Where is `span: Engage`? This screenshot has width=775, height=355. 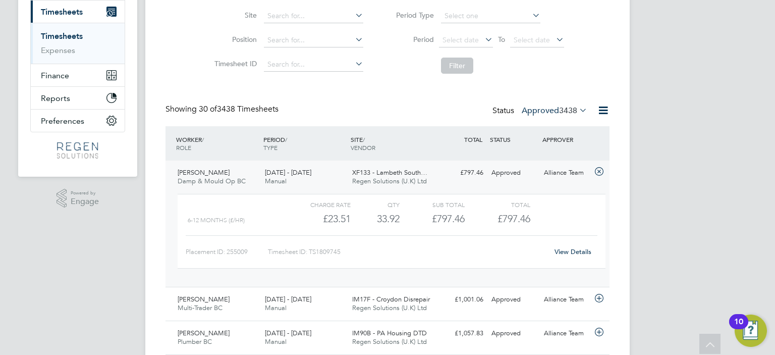
span: Engage is located at coordinates (85, 201).